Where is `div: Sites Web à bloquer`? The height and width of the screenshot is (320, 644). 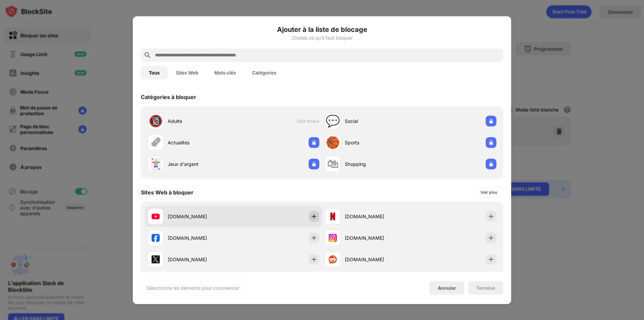
div: Sites Web à bloquer is located at coordinates (167, 192).